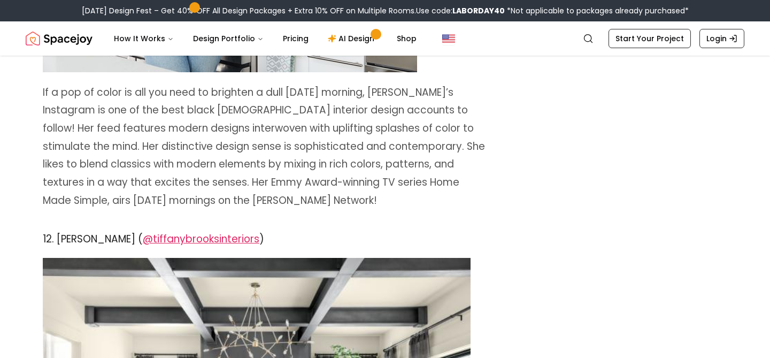 This screenshot has width=770, height=358. Describe the element at coordinates (144, 38) in the screenshot. I see `button: How It Works` at that location.